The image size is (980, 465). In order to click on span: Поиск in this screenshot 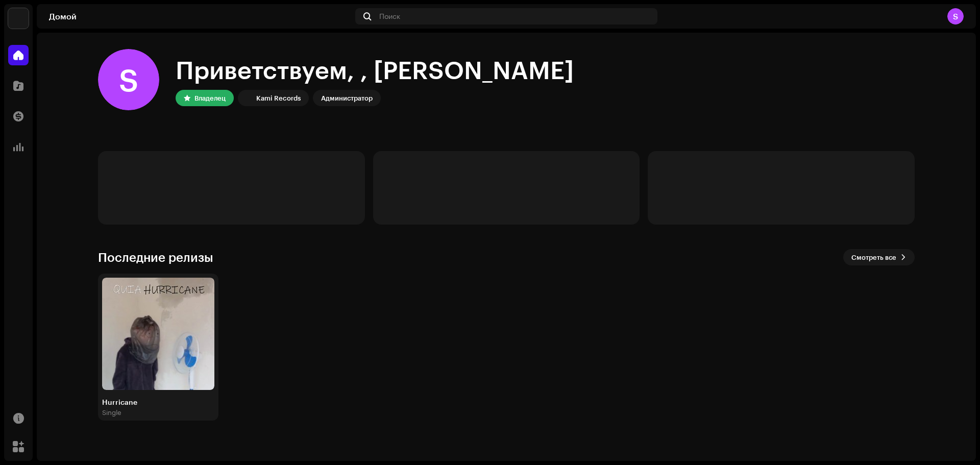, I will do `click(390, 16)`.